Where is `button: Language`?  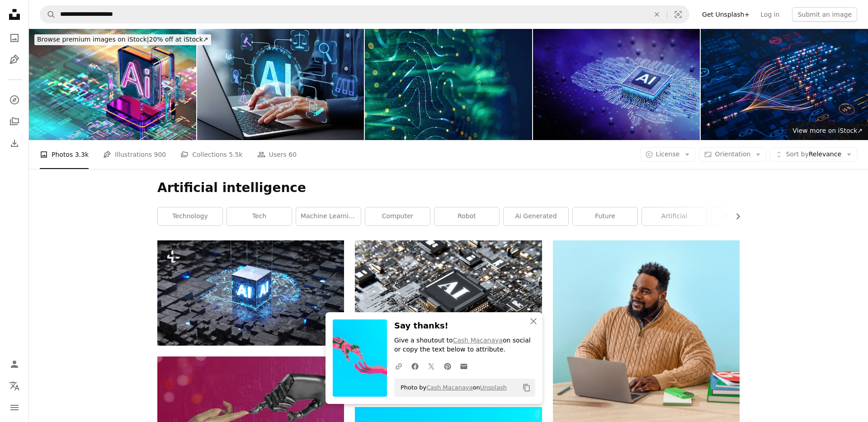
button: Language is located at coordinates (14, 386).